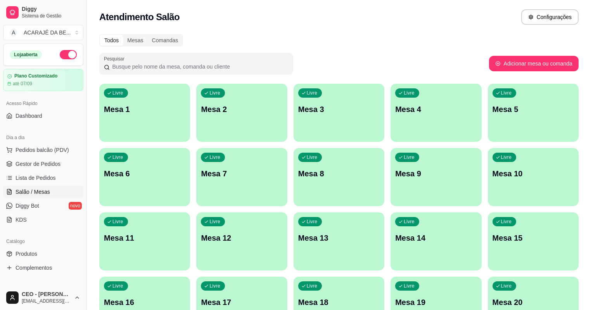  I want to click on a: Plano Customizadoaté 07/09, so click(43, 80).